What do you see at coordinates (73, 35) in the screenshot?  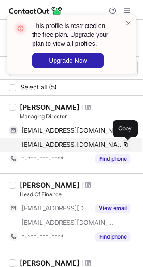 I see `header: This profile is restricted on the free plan. Upgrade your plan to view all profiles.` at bounding box center [73, 35].